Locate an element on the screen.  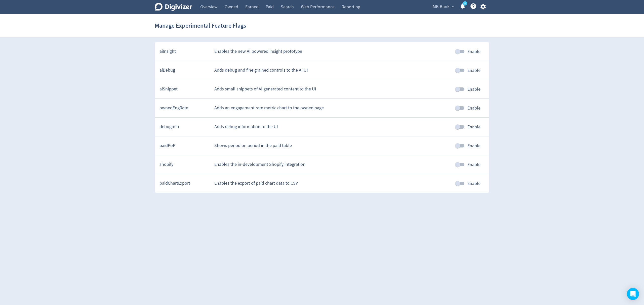
div: debugInfo is located at coordinates (185, 127).